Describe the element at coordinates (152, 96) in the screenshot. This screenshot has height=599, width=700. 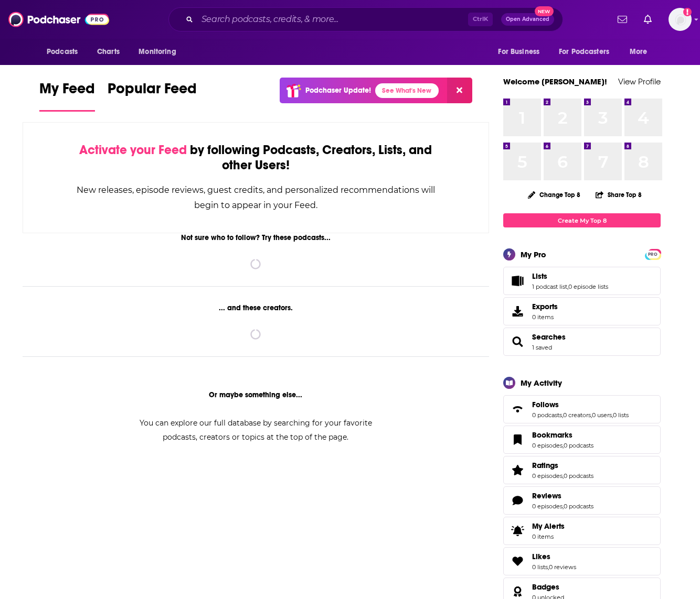
I see `a: Popular Feed` at that location.